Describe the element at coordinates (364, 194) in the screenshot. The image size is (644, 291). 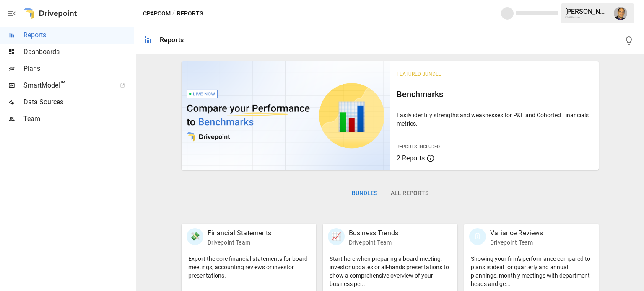
I see `button: Bundles` at that location.